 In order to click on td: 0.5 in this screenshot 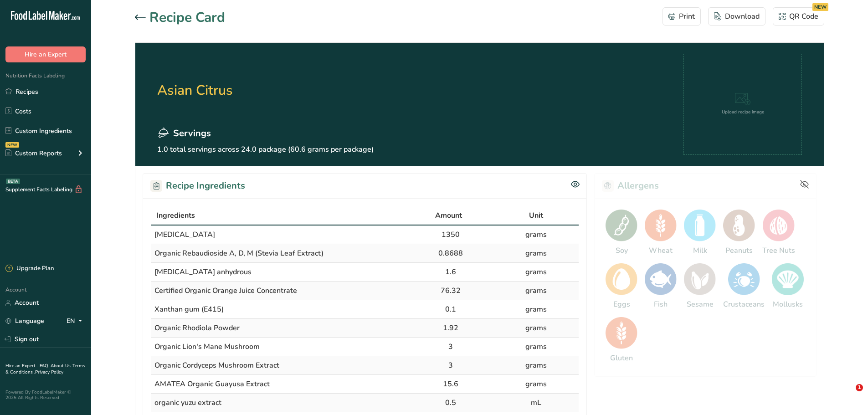, I will do `click(450, 403)`.